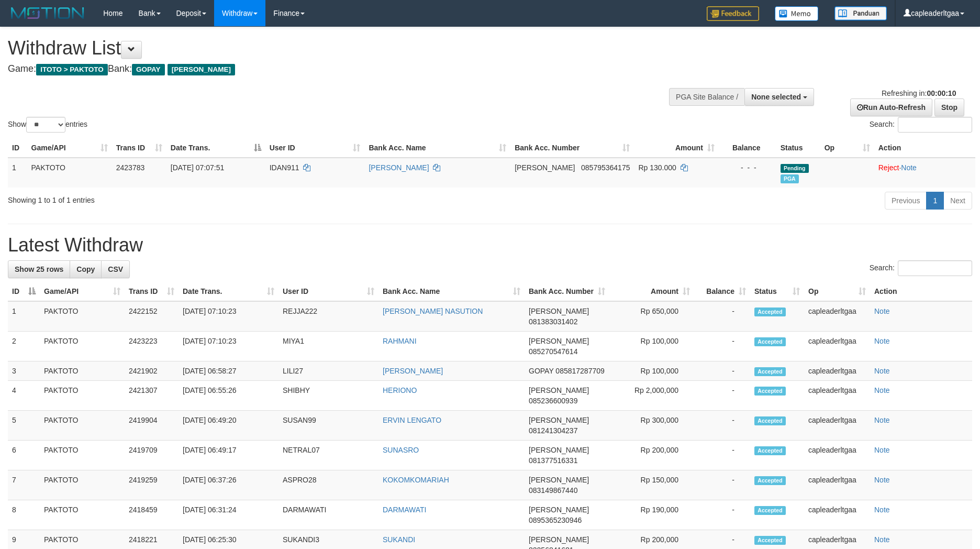 The image size is (980, 549). Describe the element at coordinates (891, 107) in the screenshot. I see `a: Run Auto-Refresh` at that location.